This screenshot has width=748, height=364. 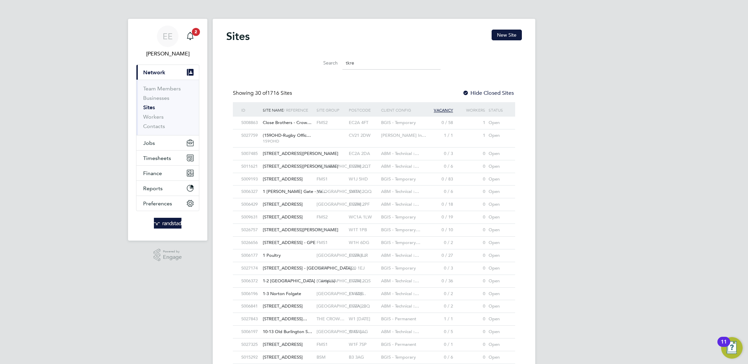 I want to click on span: 1716 Sites, so click(x=274, y=93).